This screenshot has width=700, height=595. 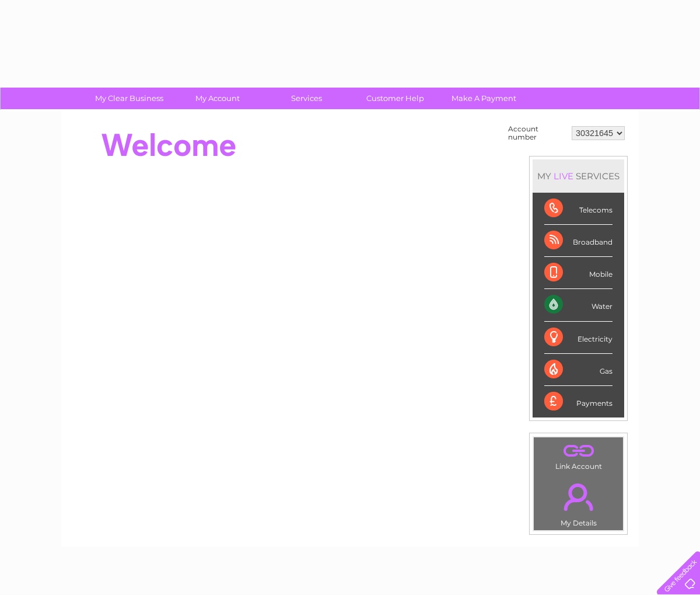 I want to click on div: MY SERVICES, so click(x=578, y=176).